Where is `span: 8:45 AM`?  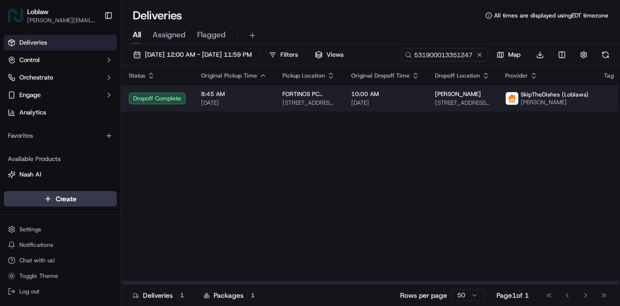
span: 8:45 AM is located at coordinates (234, 94).